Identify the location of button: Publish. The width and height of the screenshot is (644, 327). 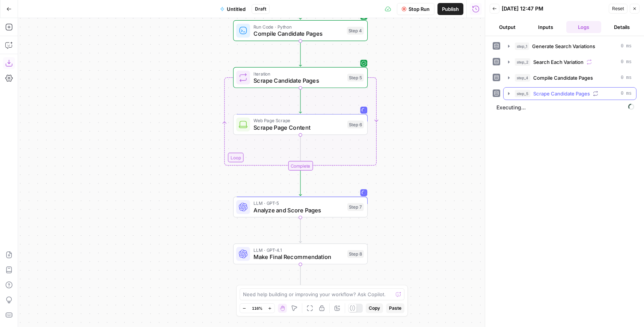
(450, 9).